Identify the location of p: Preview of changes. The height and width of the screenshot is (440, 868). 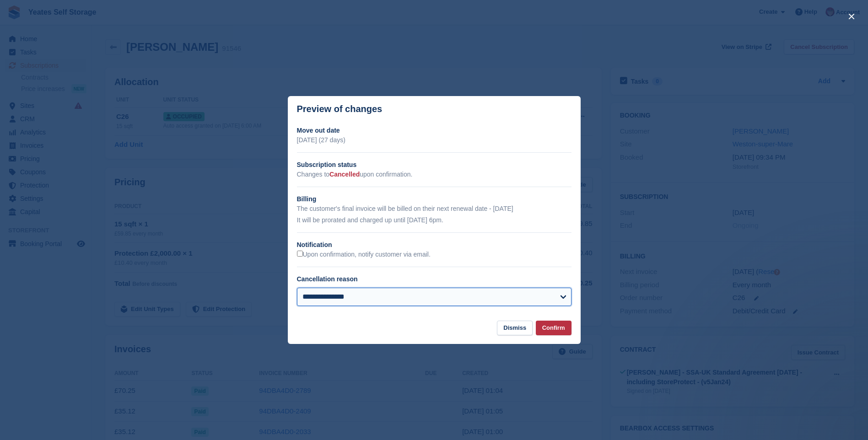
(340, 109).